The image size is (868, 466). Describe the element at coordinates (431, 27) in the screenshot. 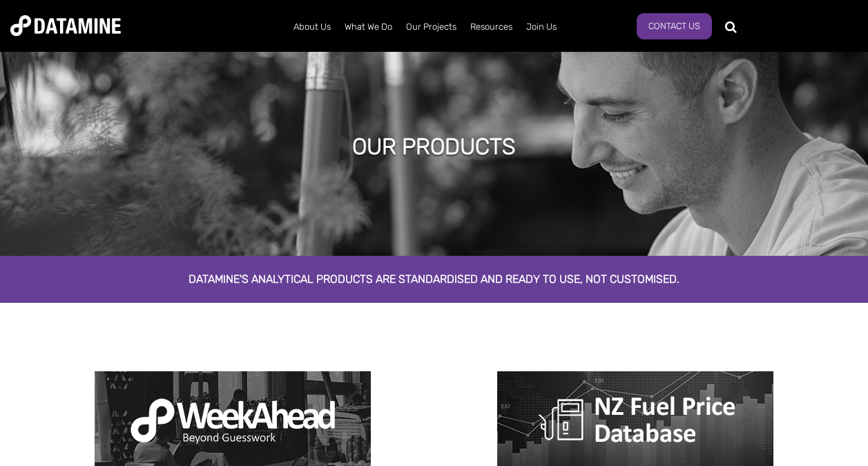

I see `a: Our Projects` at that location.